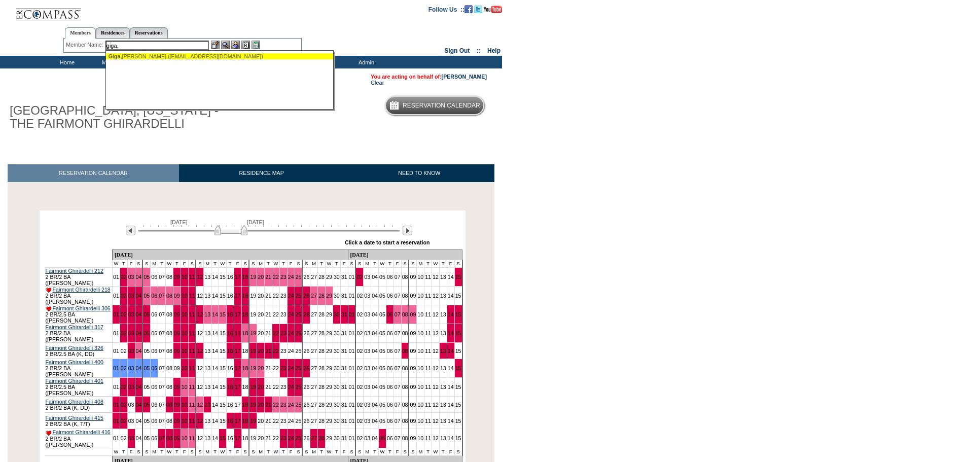  What do you see at coordinates (113, 32) in the screenshot?
I see `a: Residences` at bounding box center [113, 32].